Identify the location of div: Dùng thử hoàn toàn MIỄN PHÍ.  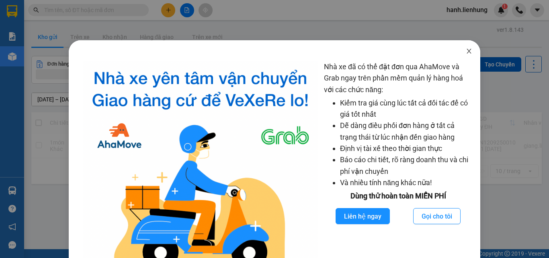
(398, 196).